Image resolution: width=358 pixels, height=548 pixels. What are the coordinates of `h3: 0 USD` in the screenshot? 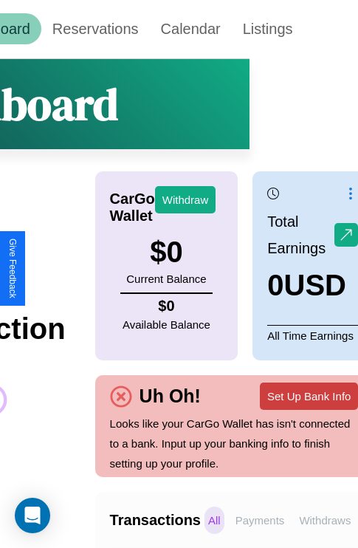 It's located at (312, 285).